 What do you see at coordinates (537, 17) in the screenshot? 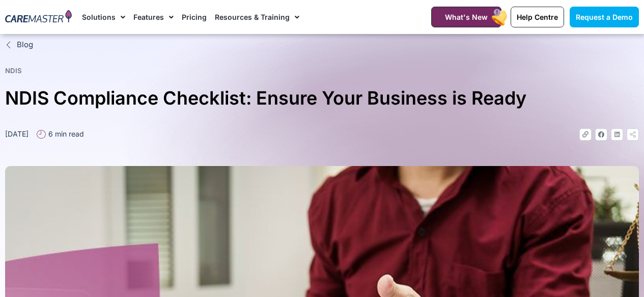
I see `span: Help Centre` at bounding box center [537, 17].